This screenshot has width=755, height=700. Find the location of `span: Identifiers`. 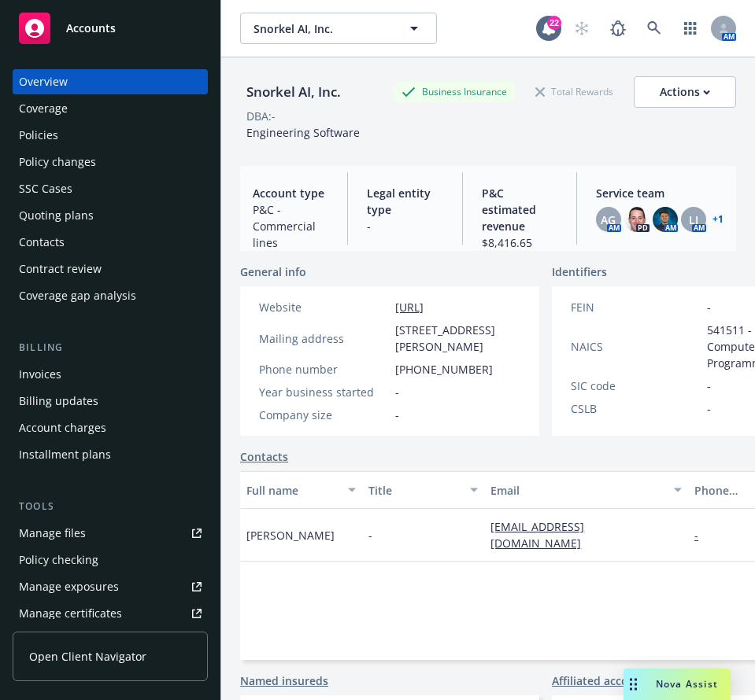

span: Identifiers is located at coordinates (580, 272).